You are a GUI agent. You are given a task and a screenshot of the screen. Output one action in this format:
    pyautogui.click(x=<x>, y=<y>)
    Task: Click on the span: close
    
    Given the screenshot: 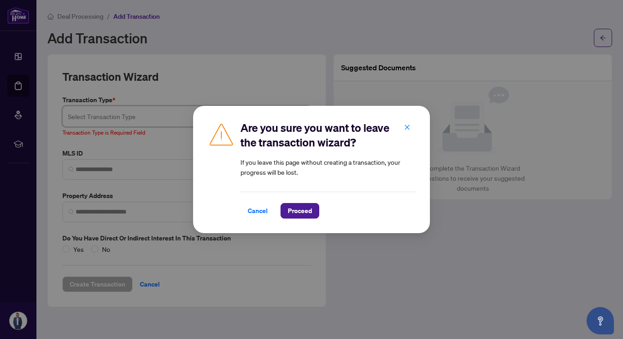 What is the action you would take?
    pyautogui.click(x=407, y=127)
    